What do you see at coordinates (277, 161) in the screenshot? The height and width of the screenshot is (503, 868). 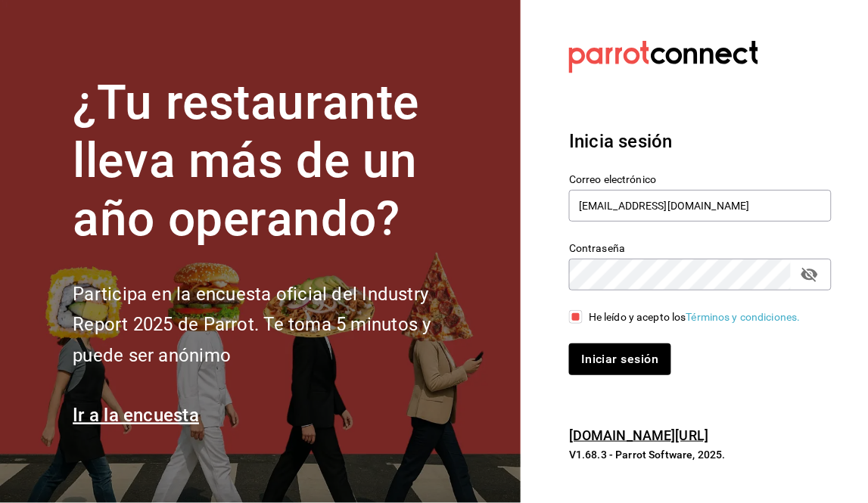 I see `h1: ¿Tu restaurante lleva más de un año operando?` at bounding box center [277, 161].